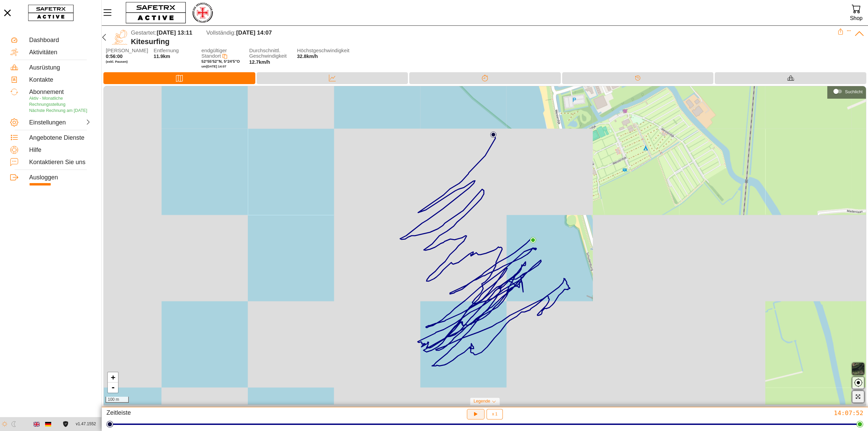 The width and height of the screenshot is (868, 431). Describe the element at coordinates (14, 162) in the screenshot. I see `img: ContactUs.svg` at that location.